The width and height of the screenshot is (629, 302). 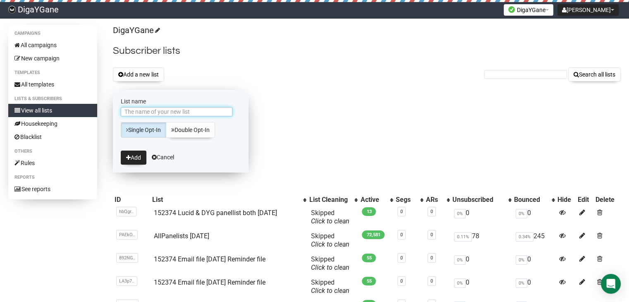 I want to click on span: PAEkO.., so click(x=127, y=234).